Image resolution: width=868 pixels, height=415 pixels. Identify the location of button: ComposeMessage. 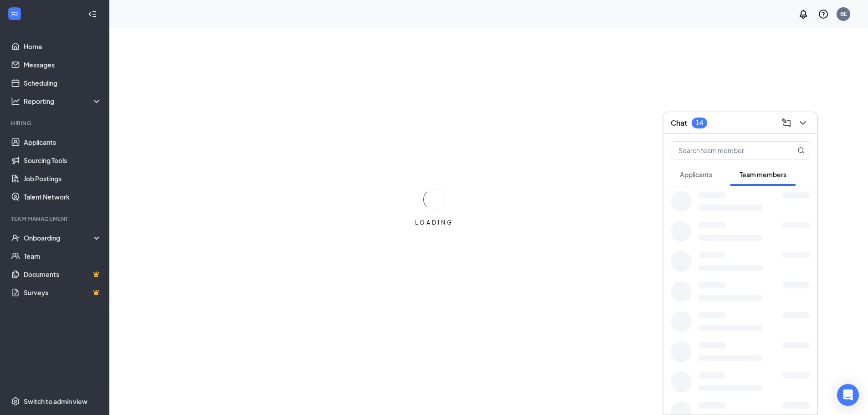
(787, 123).